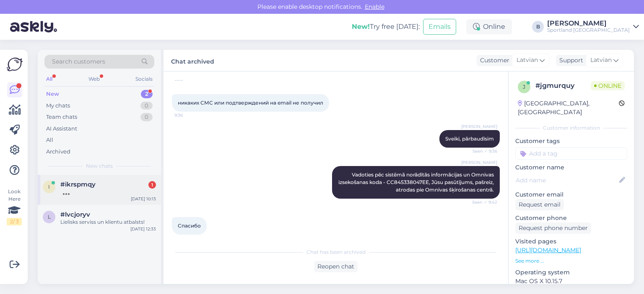 This screenshot has width=644, height=294. Describe the element at coordinates (250, 103) in the screenshot. I see `span: никаких СМС или подтверждений на email не получил` at that location.